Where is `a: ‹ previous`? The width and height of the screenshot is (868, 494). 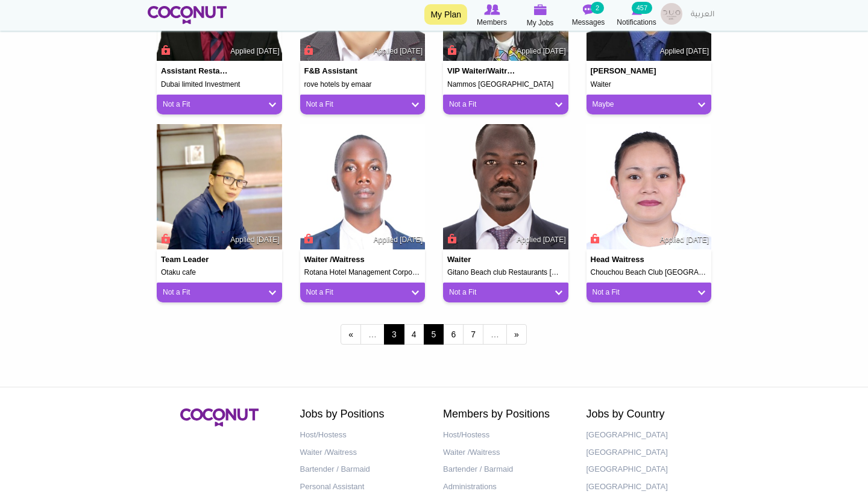 a: ‹ previous is located at coordinates (351, 334).